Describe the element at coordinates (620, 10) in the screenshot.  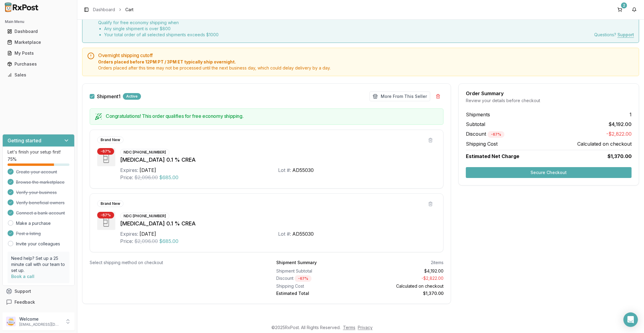
I see `a: 2` at that location.